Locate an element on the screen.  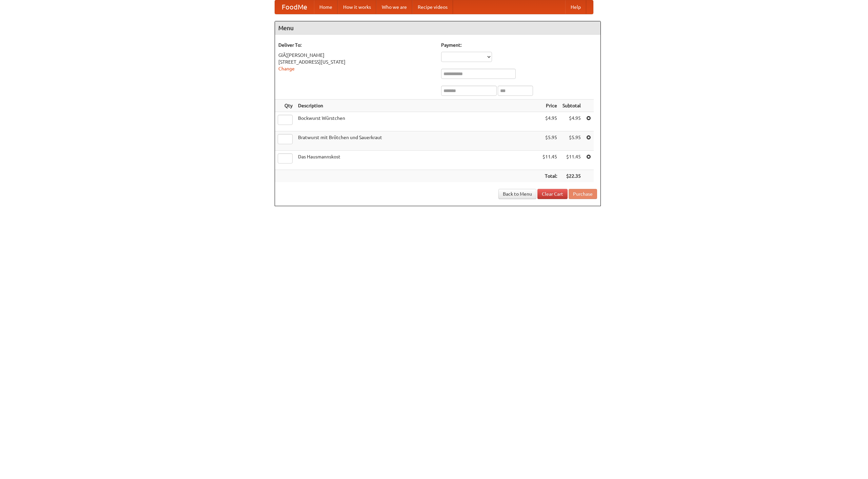
a: Back to Menu is located at coordinates (517, 194).